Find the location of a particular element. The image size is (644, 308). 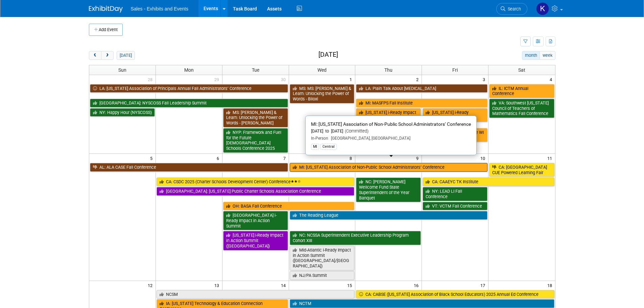

span: Mon is located at coordinates (189, 70).